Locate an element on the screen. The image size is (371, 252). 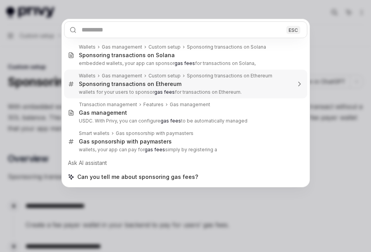
p: wallets, your app can pay for simply by registering a is located at coordinates (185, 150).